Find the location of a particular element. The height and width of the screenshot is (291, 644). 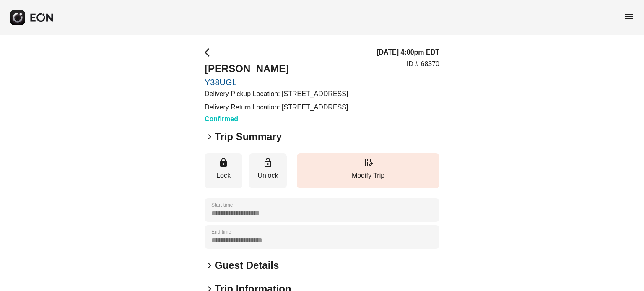

span: lock_open is located at coordinates (268, 163).